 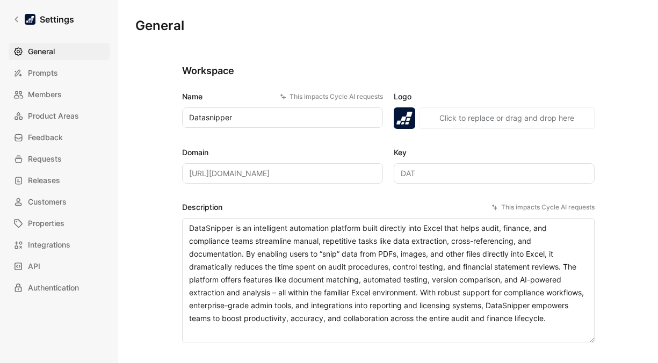 What do you see at coordinates (283, 174) in the screenshot?
I see `input: Some placeholder` at bounding box center [283, 174].